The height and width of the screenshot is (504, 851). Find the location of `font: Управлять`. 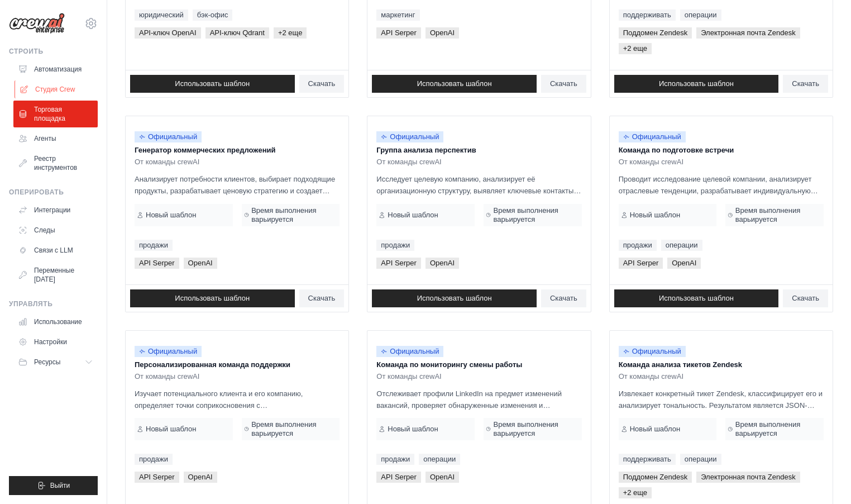

font: Управлять is located at coordinates (31, 304).